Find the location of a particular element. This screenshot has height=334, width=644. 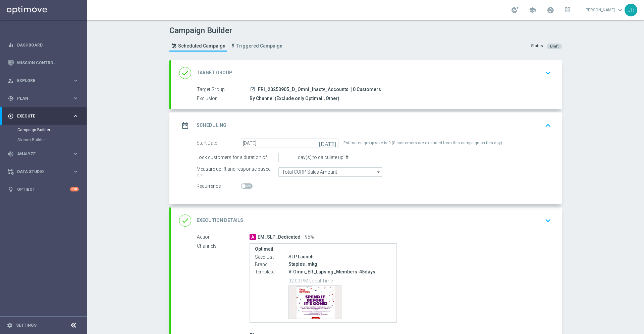

span: school is located at coordinates (532, 10).